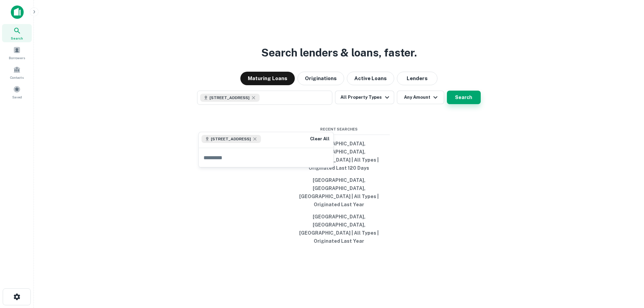  I want to click on button: All Property Types, so click(365, 97).